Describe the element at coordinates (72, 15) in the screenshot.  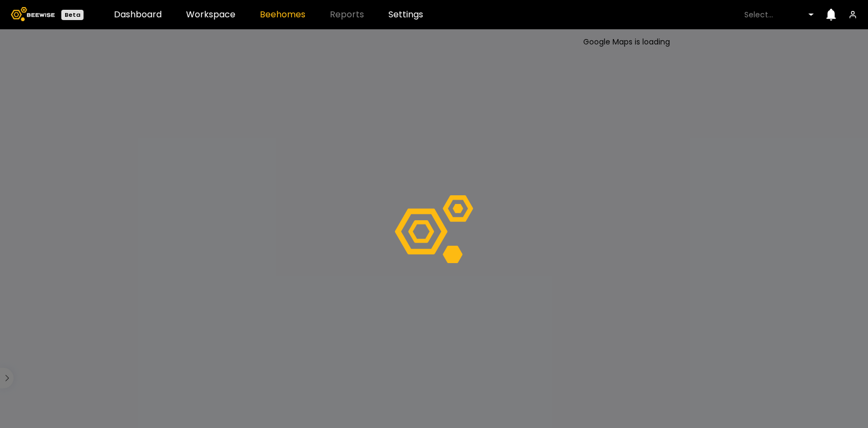
I see `div: Beta` at that location.